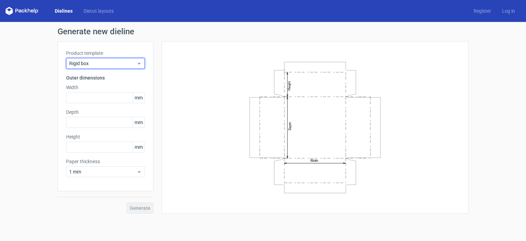 This screenshot has width=526, height=241. Describe the element at coordinates (99, 11) in the screenshot. I see `a: Diecut layouts` at that location.